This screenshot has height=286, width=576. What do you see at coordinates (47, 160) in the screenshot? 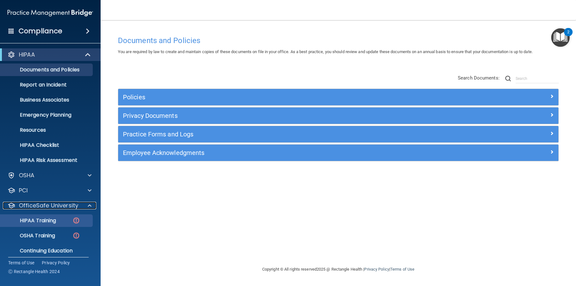
I see `p: HIPAA Risk Assessment` at bounding box center [47, 160].